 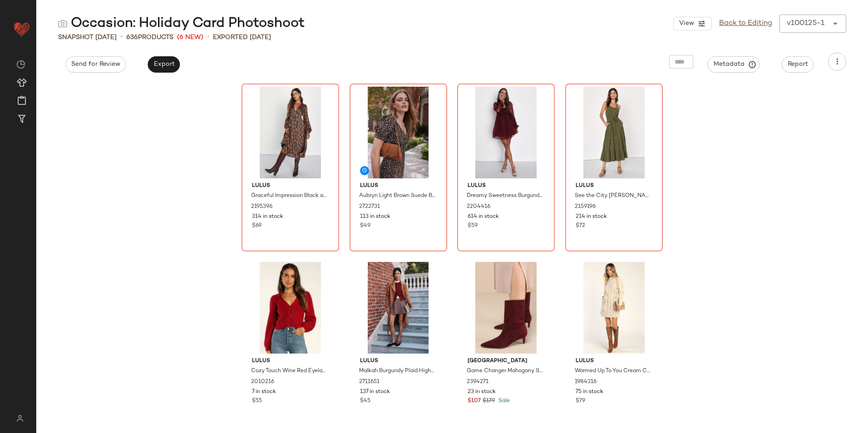 What do you see at coordinates (365, 226) in the screenshot?
I see `span: $49` at bounding box center [365, 226].